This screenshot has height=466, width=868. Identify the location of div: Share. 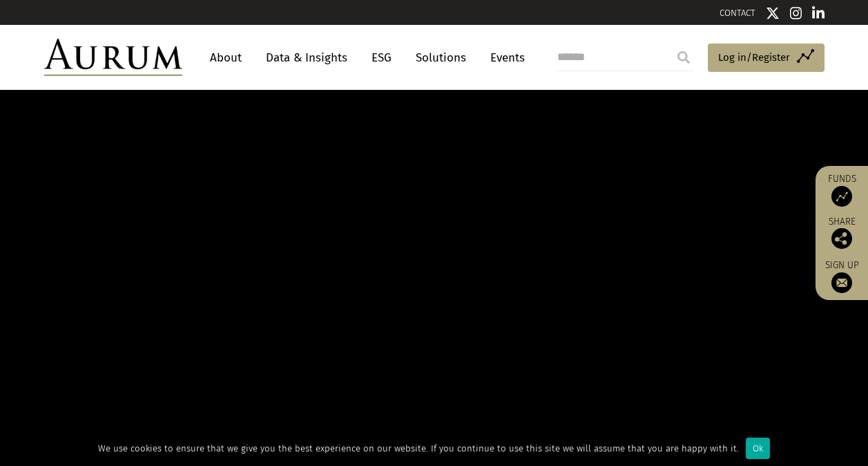
(842, 233).